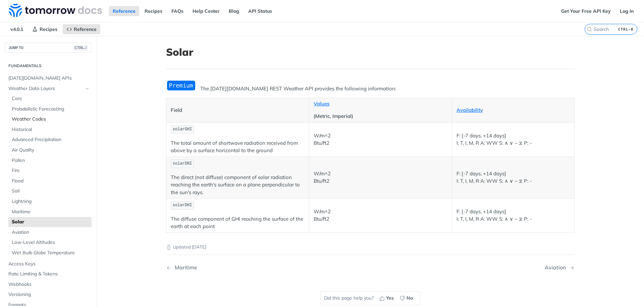 This screenshot has width=644, height=306. What do you see at coordinates (50, 243) in the screenshot?
I see `span: Low-Level Altitudes` at bounding box center [50, 243].